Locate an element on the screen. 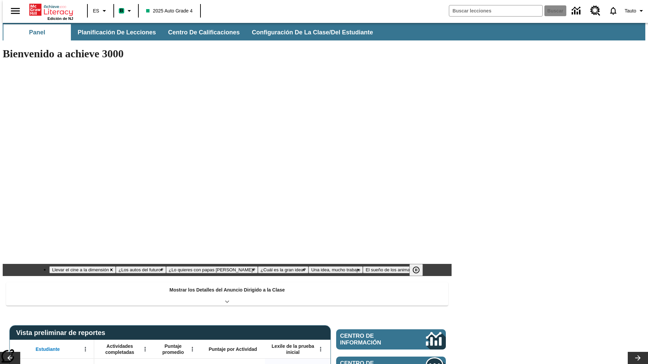  button: Diapositiva 2 ¿Los autos del futuro? is located at coordinates (141, 270).